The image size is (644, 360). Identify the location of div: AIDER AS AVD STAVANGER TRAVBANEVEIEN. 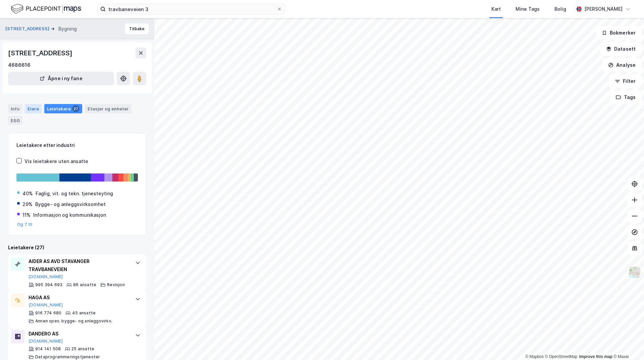
(78, 265).